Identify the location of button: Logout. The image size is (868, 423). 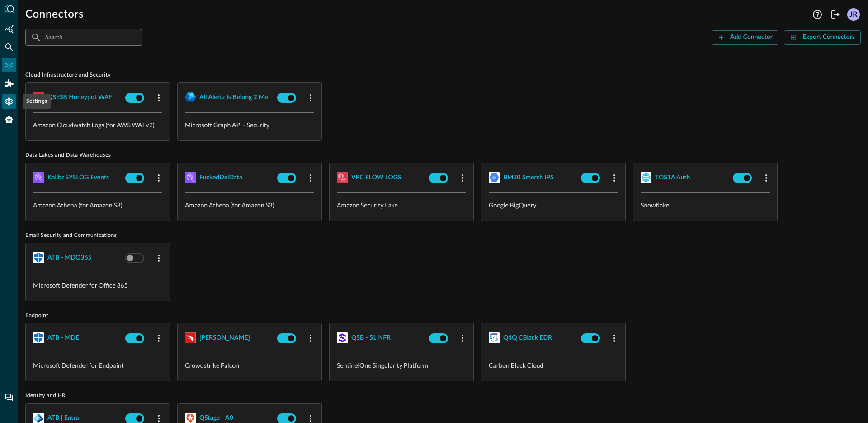
(835, 14).